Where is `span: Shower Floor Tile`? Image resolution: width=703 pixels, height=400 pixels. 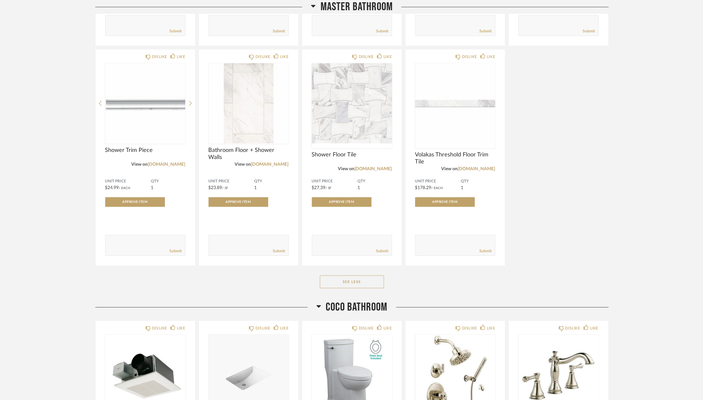
span: Shower Floor Tile is located at coordinates (352, 155).